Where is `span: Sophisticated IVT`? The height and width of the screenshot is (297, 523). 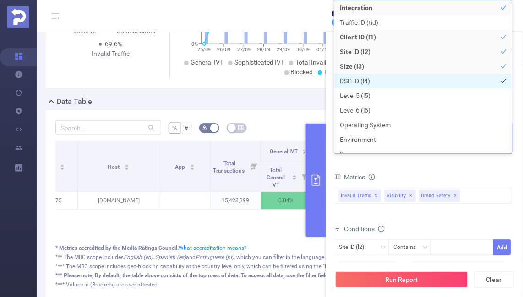
span: Sophisticated IVT is located at coordinates (259, 62).